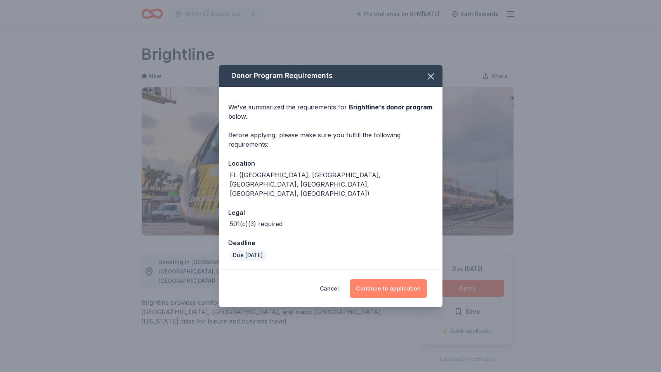  What do you see at coordinates (388, 289) in the screenshot?
I see `button: Continue to application` at bounding box center [388, 289].